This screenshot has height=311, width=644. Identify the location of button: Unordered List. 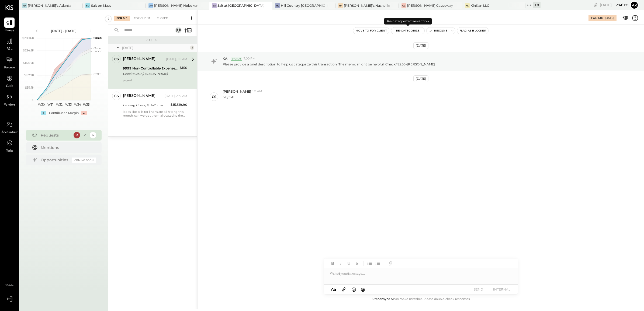
(369, 264).